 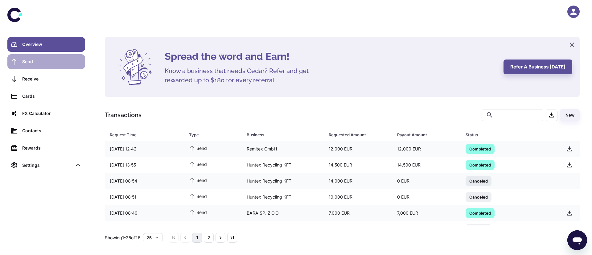 I want to click on div: Rewards, so click(x=52, y=148).